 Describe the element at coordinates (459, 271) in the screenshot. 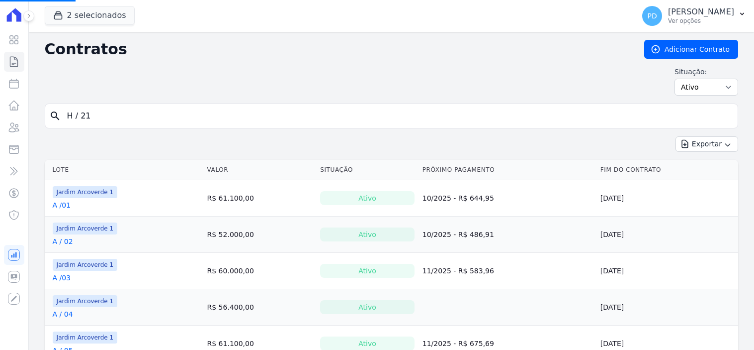

I see `a: 11/2025 - R$ 583,96` at that location.